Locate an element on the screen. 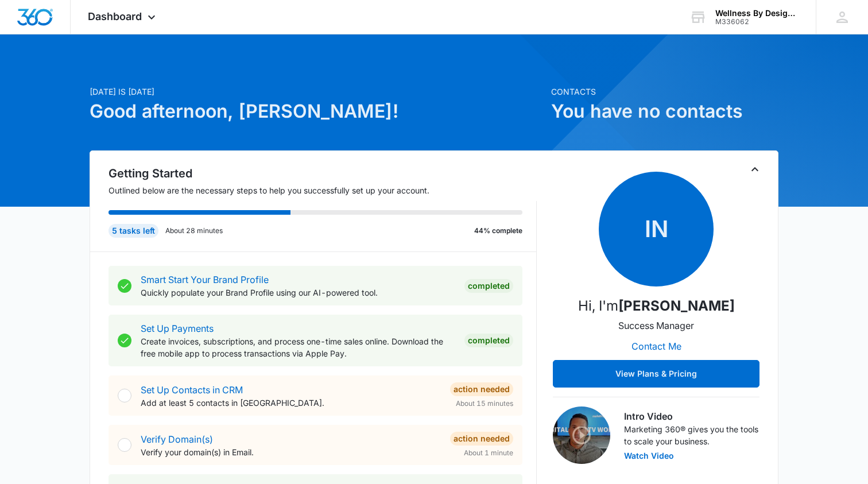 This screenshot has height=484, width=868. p: Success Manager is located at coordinates (656, 325).